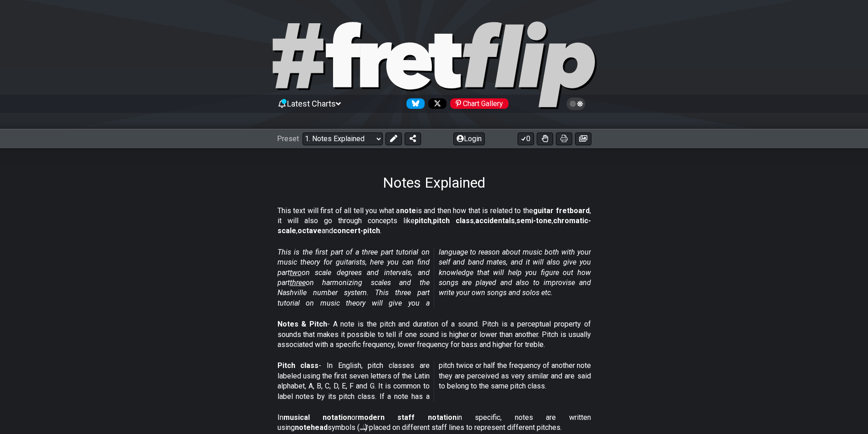 The width and height of the screenshot is (868, 434). What do you see at coordinates (526, 139) in the screenshot?
I see `button: 0` at bounding box center [526, 139].